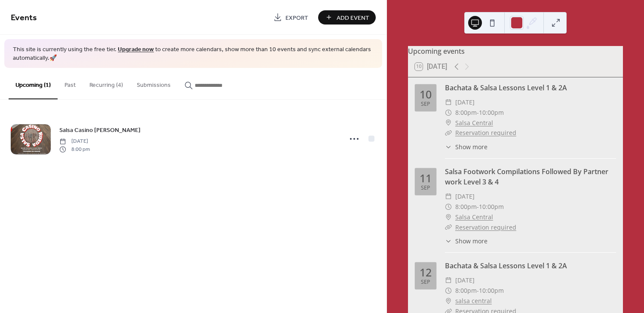 The width and height of the screenshot is (644, 313). Describe the element at coordinates (70, 83) in the screenshot. I see `button: Past` at that location.